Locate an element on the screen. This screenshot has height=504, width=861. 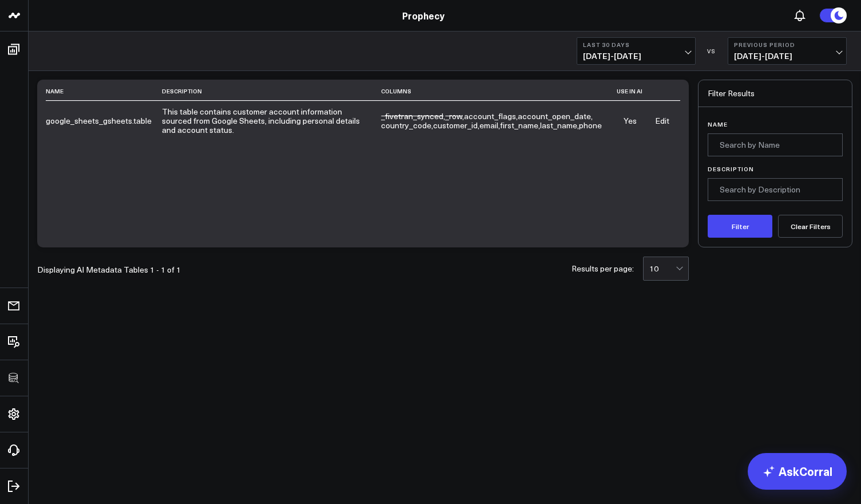
th: Name is located at coordinates (104, 91).